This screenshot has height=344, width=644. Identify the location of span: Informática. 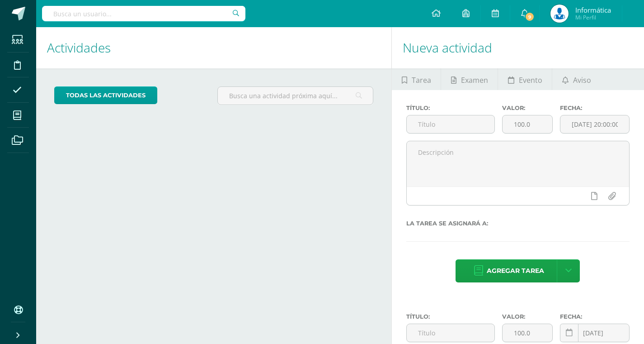
(593, 10).